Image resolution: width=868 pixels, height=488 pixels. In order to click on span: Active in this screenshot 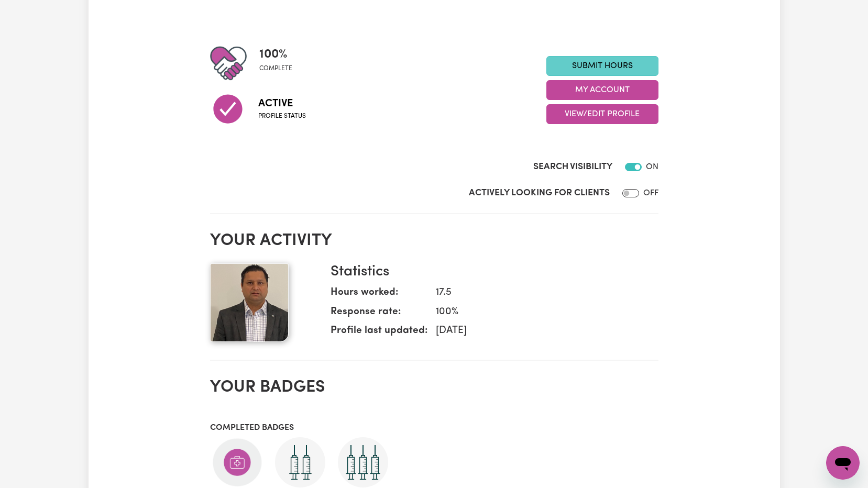, I will do `click(282, 104)`.